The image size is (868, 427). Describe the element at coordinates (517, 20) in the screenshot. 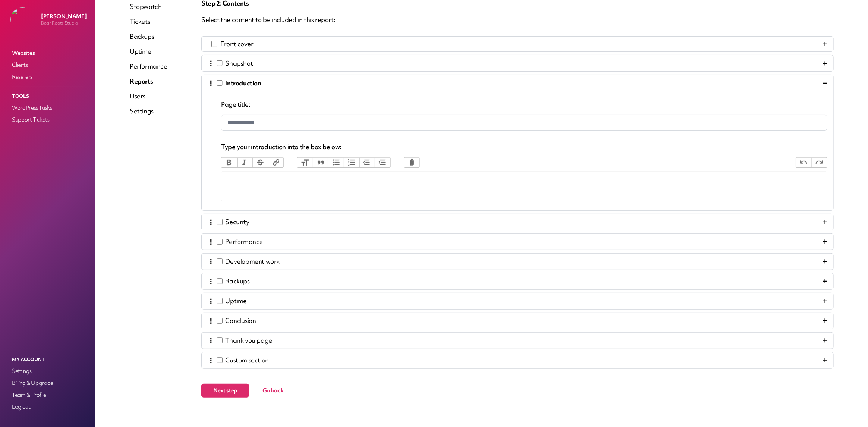

I see `p: Select the content to be included in this report:` at that location.